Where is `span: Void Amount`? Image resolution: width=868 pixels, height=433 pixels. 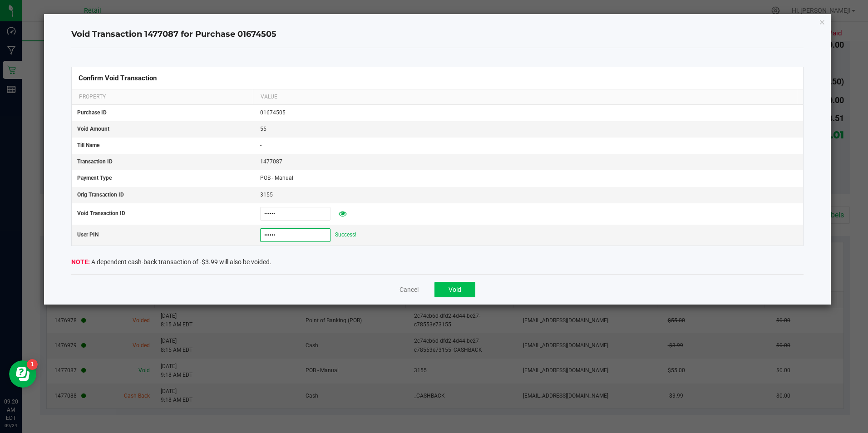
span: Void Amount is located at coordinates (93, 129).